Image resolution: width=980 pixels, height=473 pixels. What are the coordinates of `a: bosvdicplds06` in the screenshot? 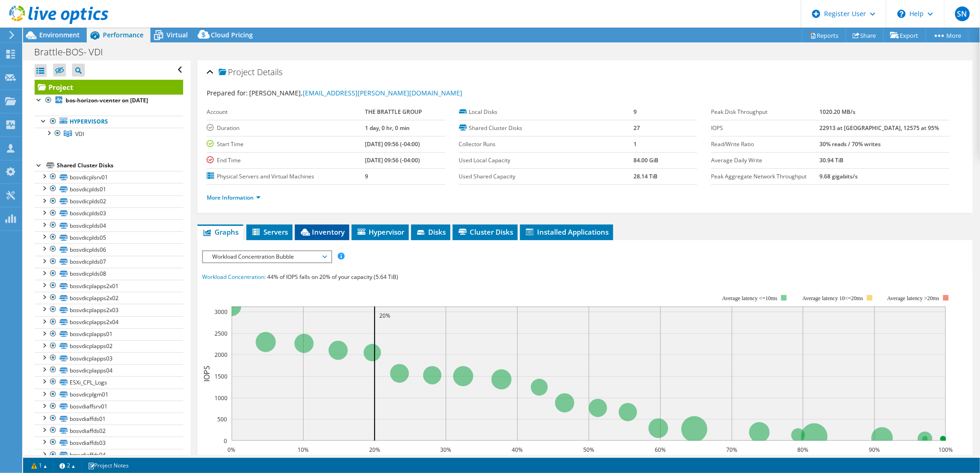 It's located at (109, 250).